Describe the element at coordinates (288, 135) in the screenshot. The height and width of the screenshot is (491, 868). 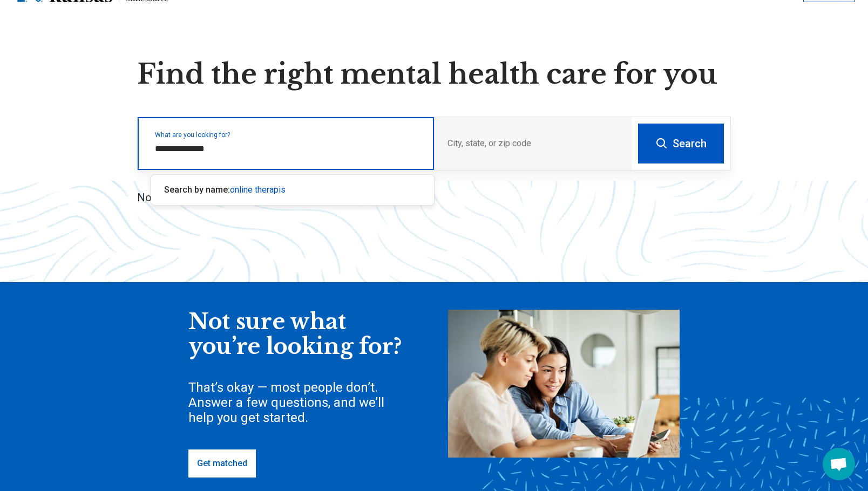
I see `label: What are you looking for?` at that location.